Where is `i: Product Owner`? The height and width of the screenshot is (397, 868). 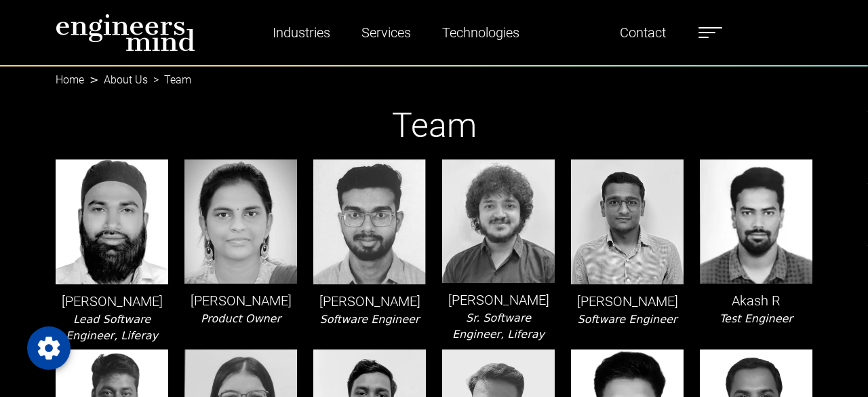
i: Product Owner is located at coordinates (240, 318).